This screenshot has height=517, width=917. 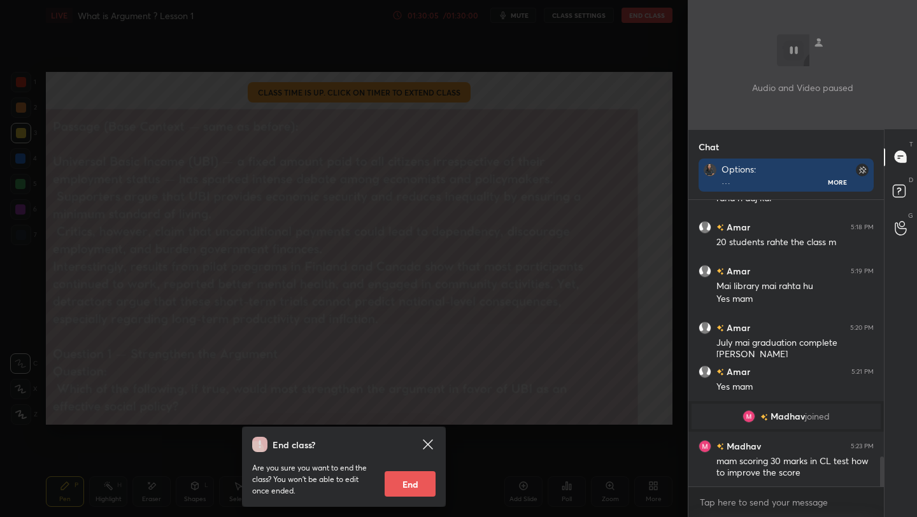 I want to click on div: More, so click(x=838, y=182).